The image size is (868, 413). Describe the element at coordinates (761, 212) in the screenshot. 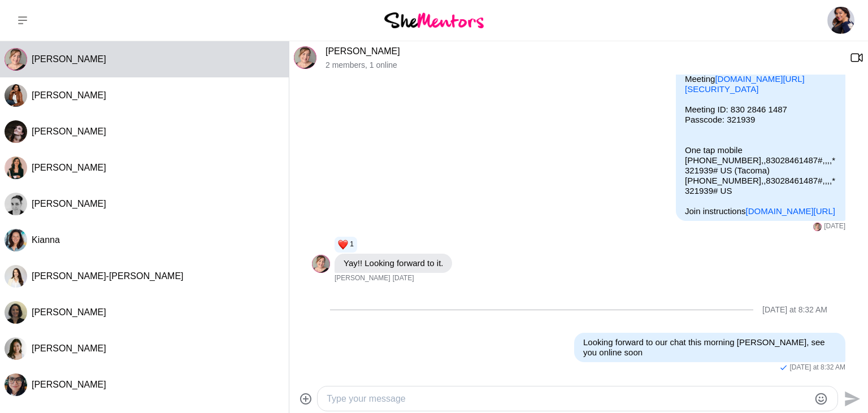

I see `p: Join instructions` at that location.